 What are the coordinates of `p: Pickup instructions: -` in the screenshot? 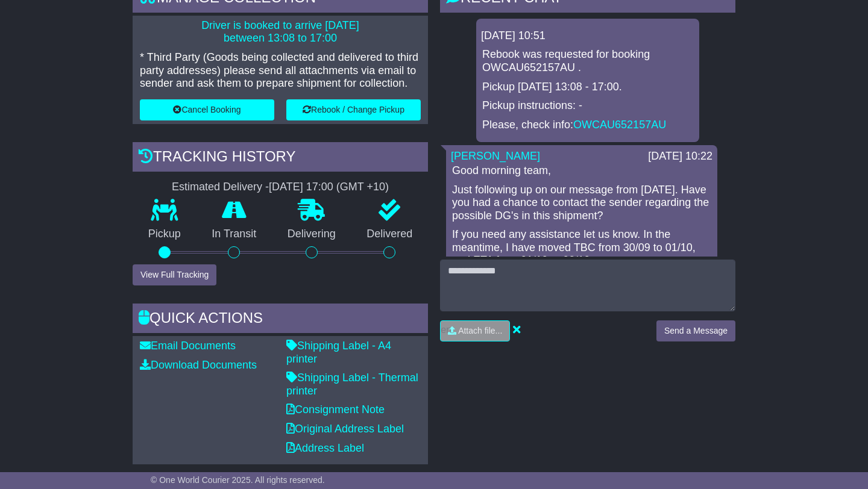 It's located at (587, 106).